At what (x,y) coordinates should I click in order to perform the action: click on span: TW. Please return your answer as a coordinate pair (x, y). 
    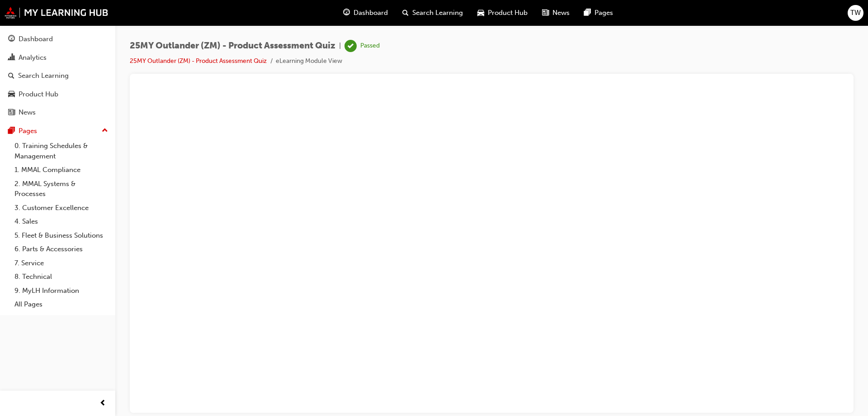
    Looking at the image, I should click on (855, 13).